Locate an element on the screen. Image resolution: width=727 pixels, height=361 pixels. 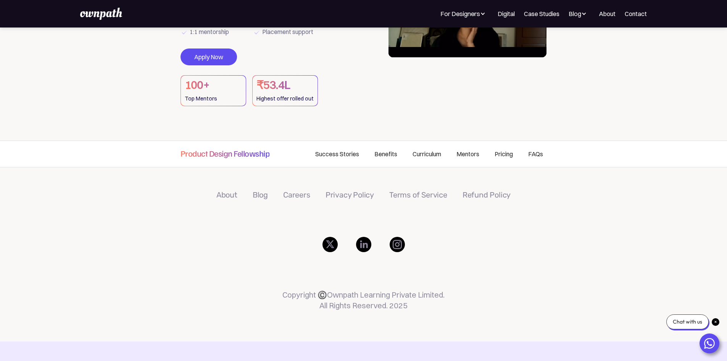
div: Placement support is located at coordinates (288, 32).